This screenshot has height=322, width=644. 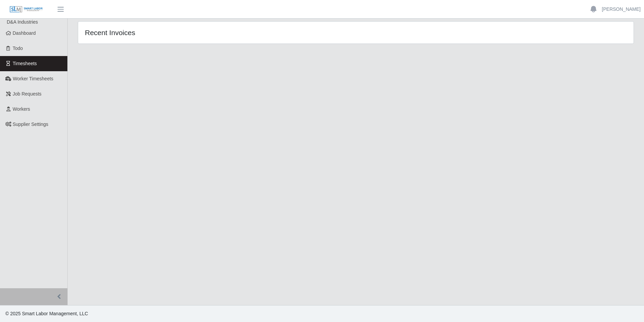 I want to click on span: Timesheets, so click(x=25, y=63).